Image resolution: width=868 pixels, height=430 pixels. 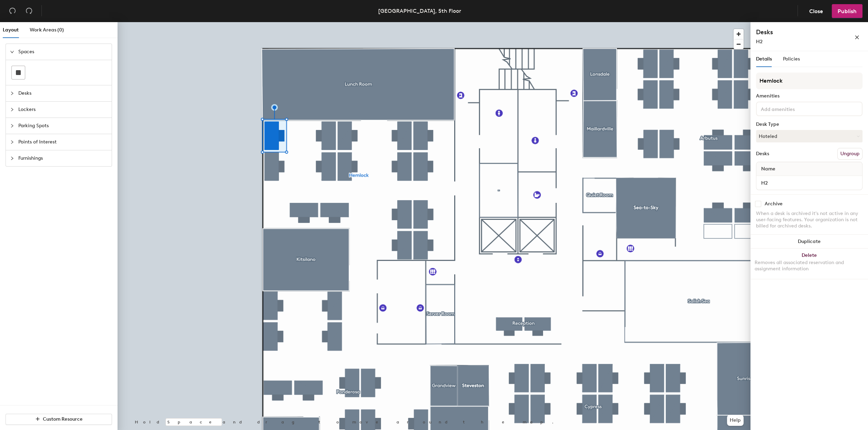 What do you see at coordinates (809, 220) in the screenshot?
I see `div: When a desk is archived it's not active in any user-facing features. Your organization is not bil...` at bounding box center [809, 220].